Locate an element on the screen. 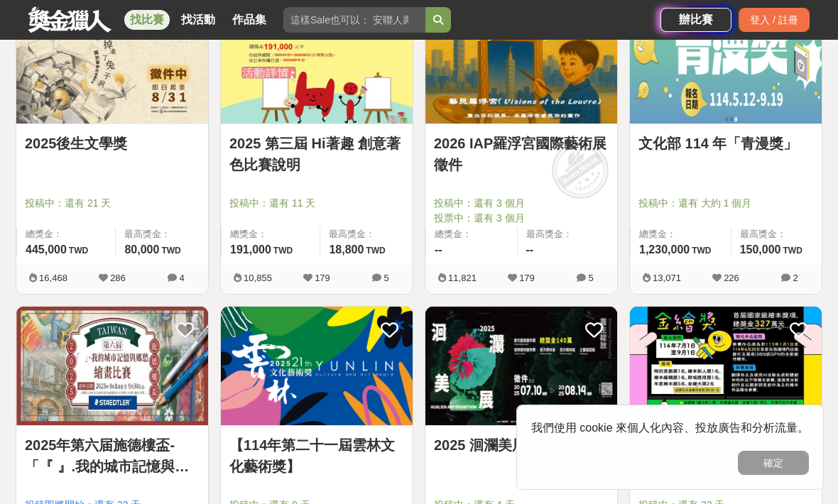  span: 2 is located at coordinates (795, 278).